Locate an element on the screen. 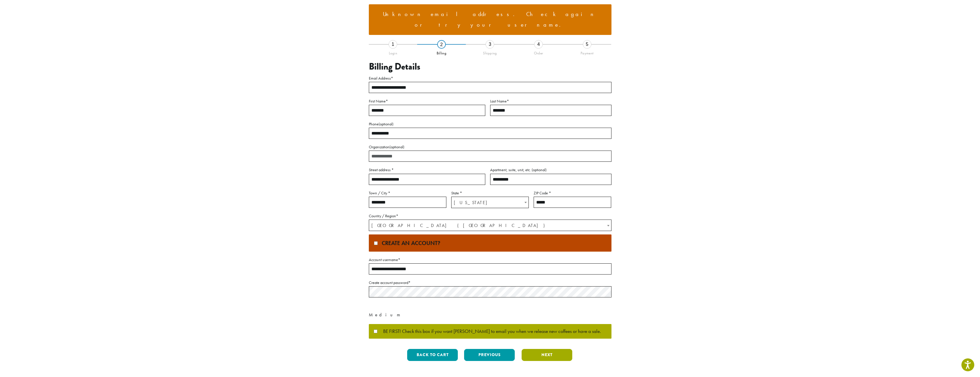 Image resolution: width=980 pixels, height=377 pixels. span: Alabama is located at coordinates (490, 203).